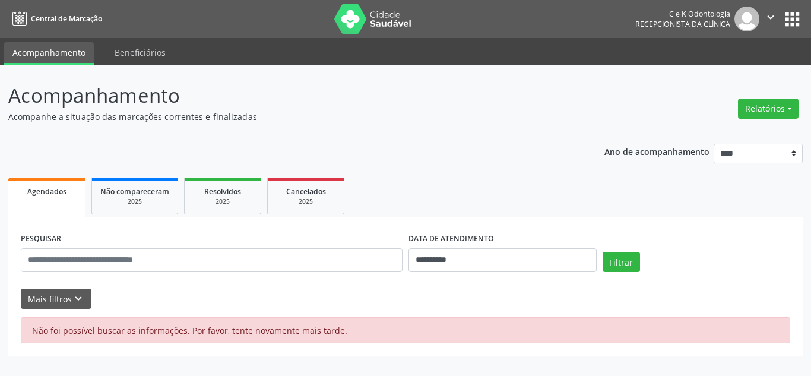 This screenshot has height=376, width=811. Describe the element at coordinates (78, 299) in the screenshot. I see `i: keyboard_arrow_down` at that location.